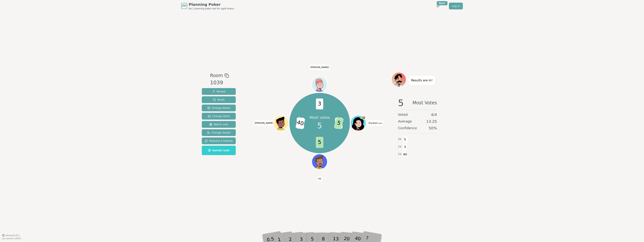 Image resolution: width=644 pixels, height=242 pixels. Describe the element at coordinates (218, 108) in the screenshot. I see `button: Change Name` at that location.